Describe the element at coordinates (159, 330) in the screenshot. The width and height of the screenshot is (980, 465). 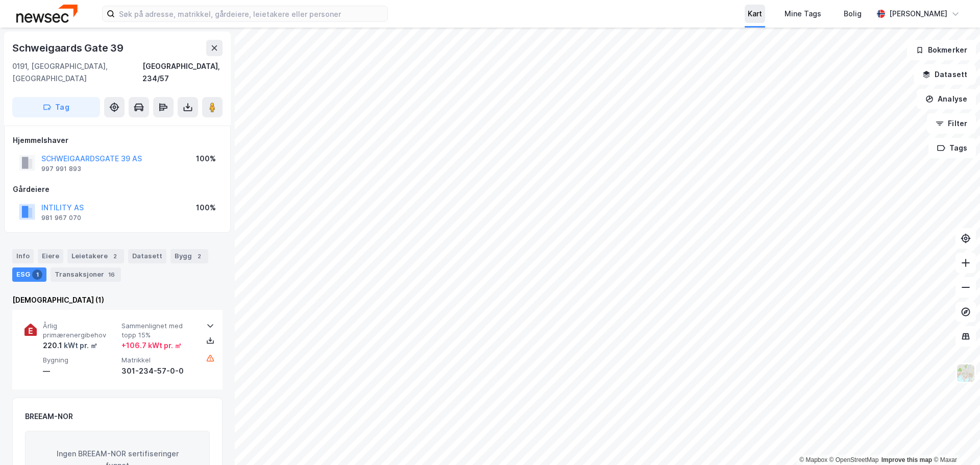
I see `span: Sammenlignet med topp 15%` at that location.